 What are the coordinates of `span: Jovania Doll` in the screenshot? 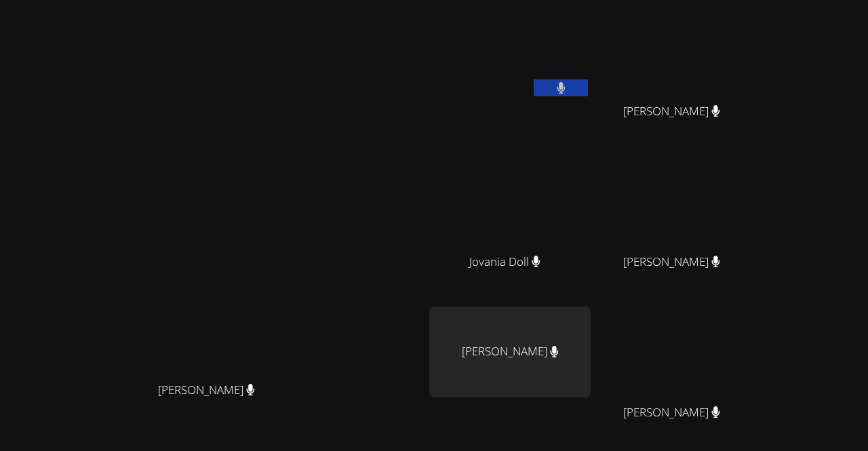 It's located at (505, 262).